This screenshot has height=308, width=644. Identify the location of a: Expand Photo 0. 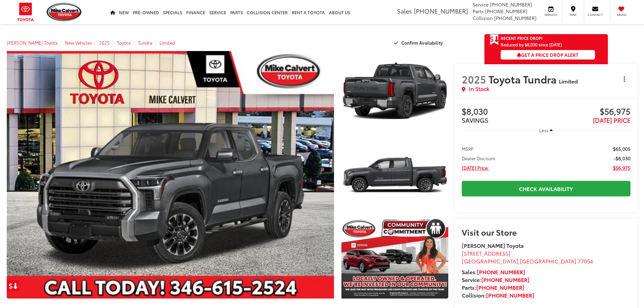
(170, 175).